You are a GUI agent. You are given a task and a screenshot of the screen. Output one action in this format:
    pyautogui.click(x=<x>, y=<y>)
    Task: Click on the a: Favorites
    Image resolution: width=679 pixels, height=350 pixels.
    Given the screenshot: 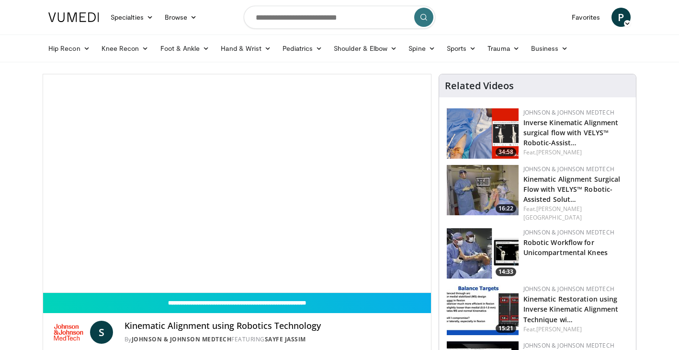 What is the action you would take?
    pyautogui.click(x=586, y=17)
    